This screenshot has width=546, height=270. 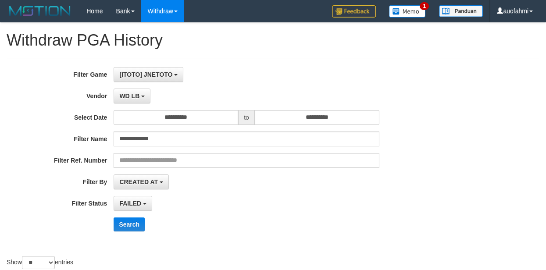 What do you see at coordinates (129, 96) in the screenshot?
I see `span: WD LB` at bounding box center [129, 96].